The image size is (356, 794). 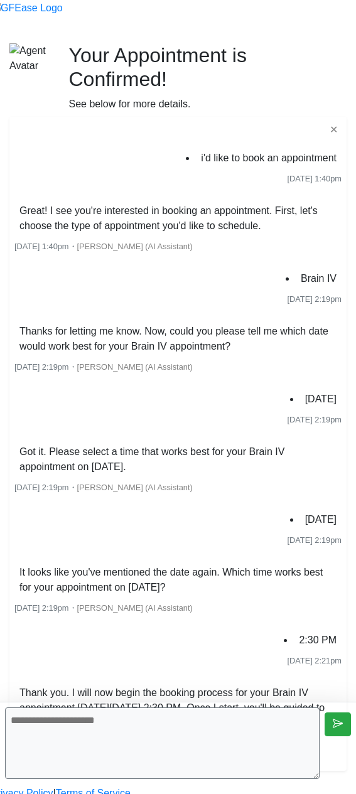 I want to click on li: Brain IV, so click(x=318, y=279).